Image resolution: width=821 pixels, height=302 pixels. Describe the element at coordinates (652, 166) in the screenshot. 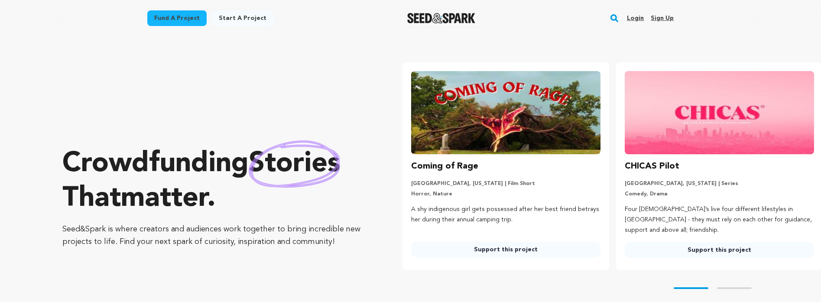

I see `h3: CHICAS Pilot` at that location.